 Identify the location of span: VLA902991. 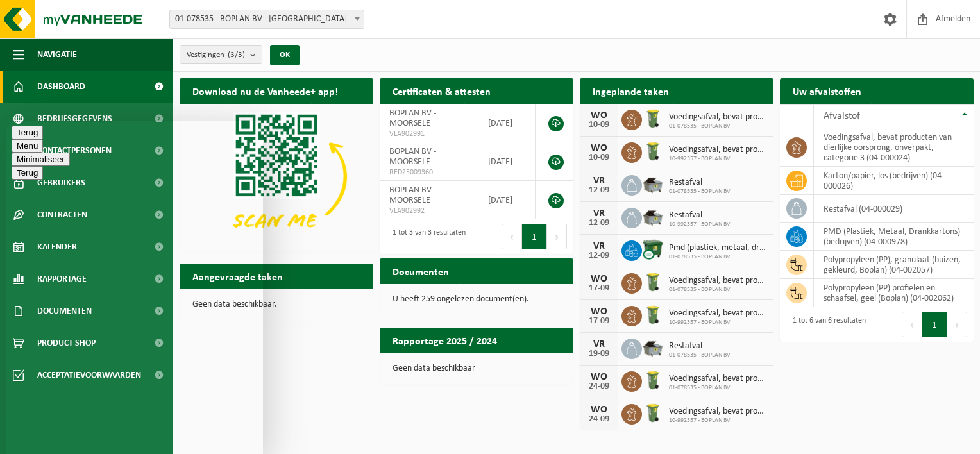
(429, 134).